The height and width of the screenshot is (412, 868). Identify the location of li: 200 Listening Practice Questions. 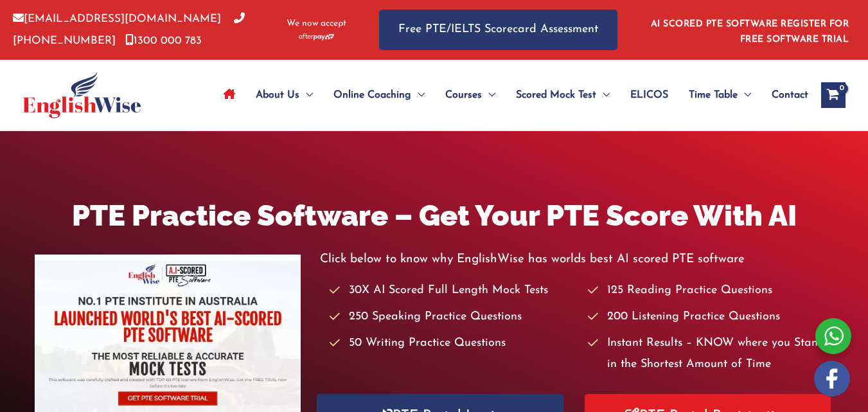
(711, 317).